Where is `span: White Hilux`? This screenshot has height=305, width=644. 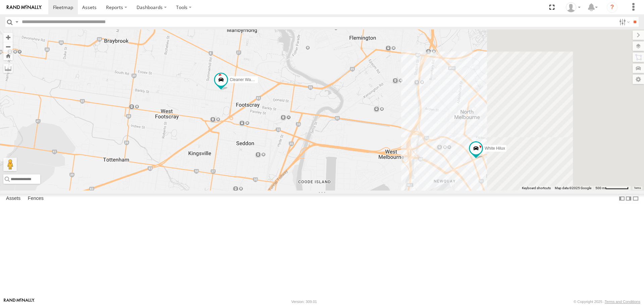 span: White Hilux is located at coordinates (495, 148).